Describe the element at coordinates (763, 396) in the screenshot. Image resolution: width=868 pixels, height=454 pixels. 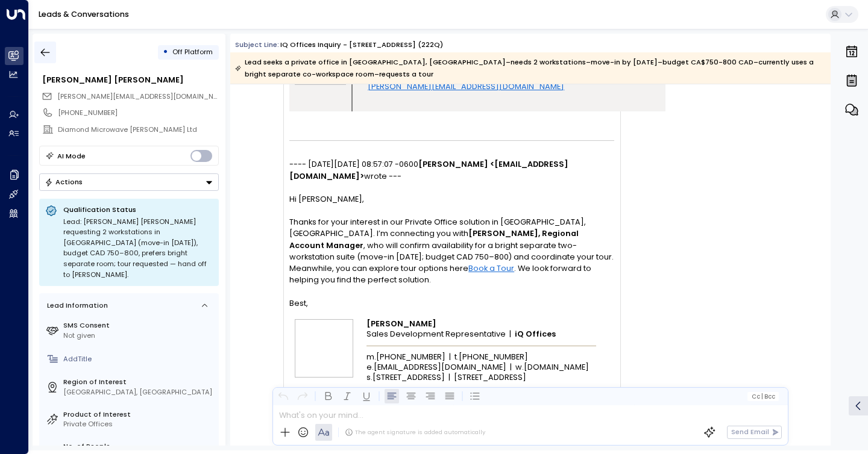
I see `span: Cc Bcc` at that location.